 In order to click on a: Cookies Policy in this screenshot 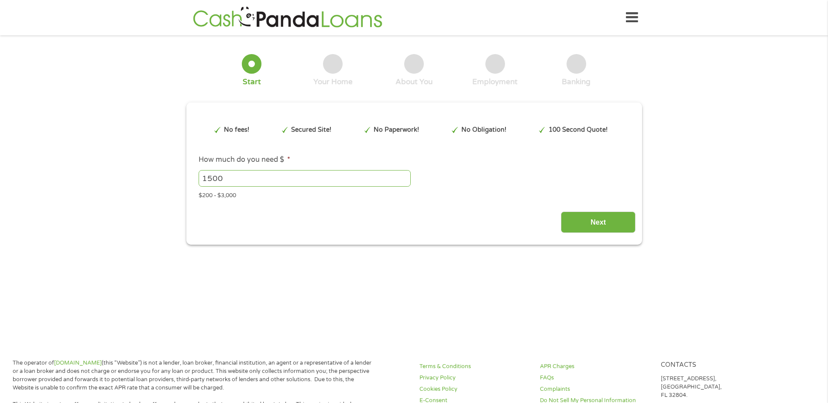, I will do `click(474, 389)`.